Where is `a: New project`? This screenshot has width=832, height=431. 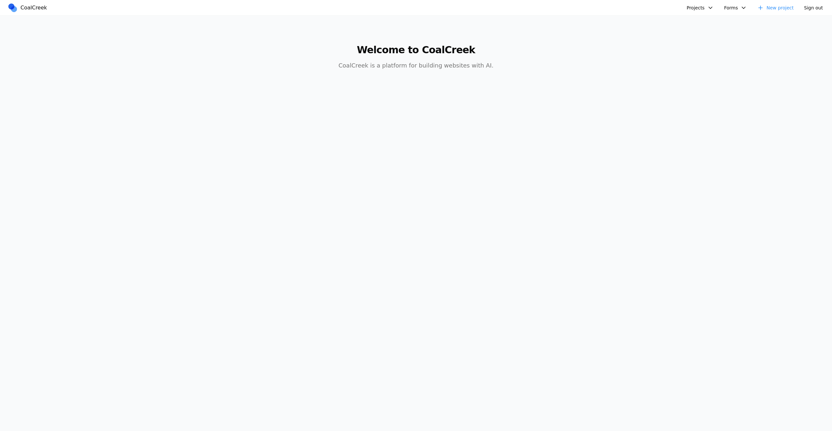 a: New project is located at coordinates (775, 8).